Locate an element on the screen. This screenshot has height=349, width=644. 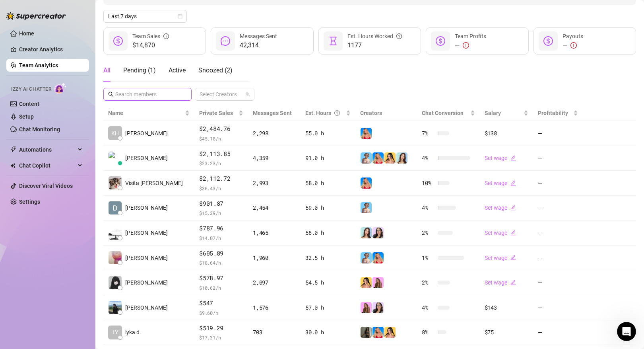
span: $ 14.07 /h is located at coordinates (221, 238).